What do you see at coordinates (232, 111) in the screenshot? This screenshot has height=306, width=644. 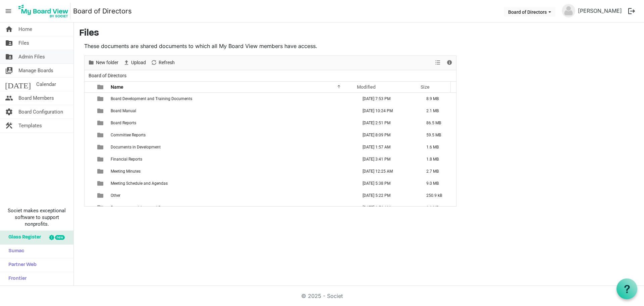 I see `td: Board Manual is template cell column header Name` at bounding box center [232, 111].